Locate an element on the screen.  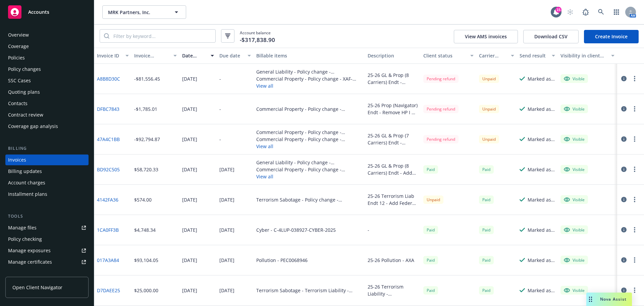
div: Manage exposures is located at coordinates (29, 251).